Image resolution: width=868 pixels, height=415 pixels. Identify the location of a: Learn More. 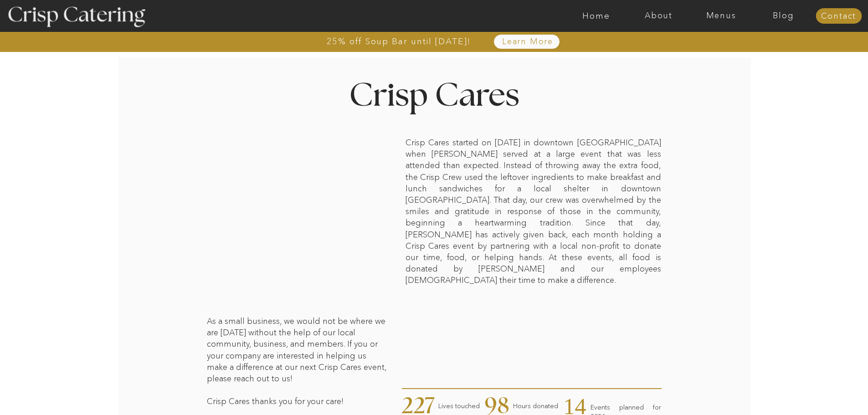
(527, 42).